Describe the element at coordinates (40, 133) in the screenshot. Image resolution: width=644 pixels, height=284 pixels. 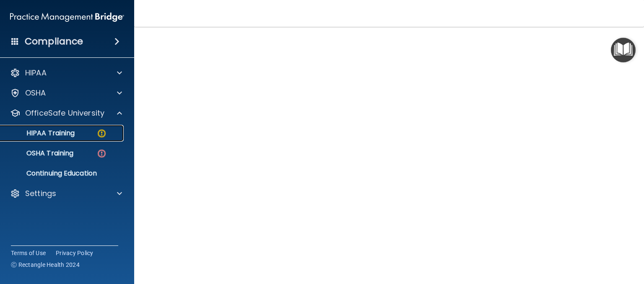
I see `p: HIPAA Training` at that location.